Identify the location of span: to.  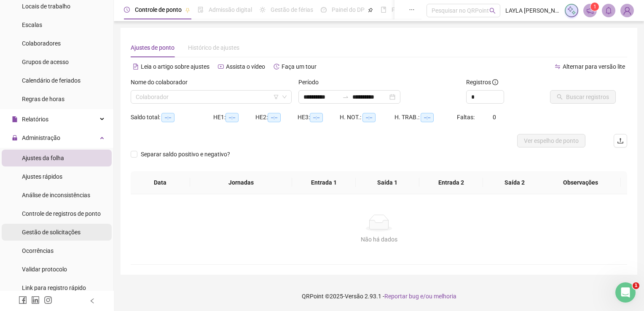
(345, 97).